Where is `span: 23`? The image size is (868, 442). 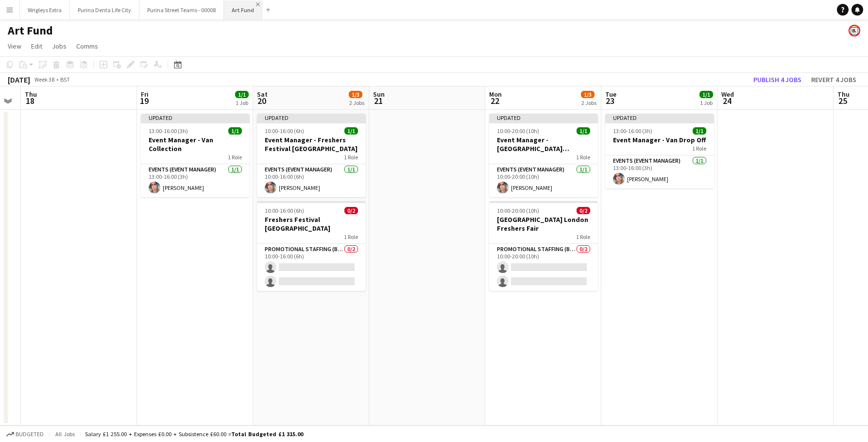 span: 23 is located at coordinates (610, 101).